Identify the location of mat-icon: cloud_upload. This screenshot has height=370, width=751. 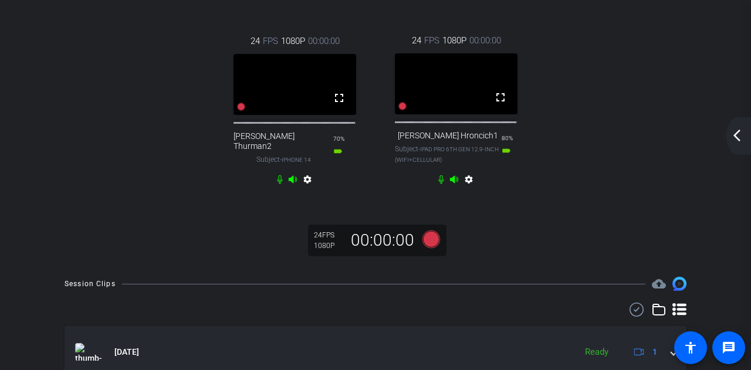
(659, 284).